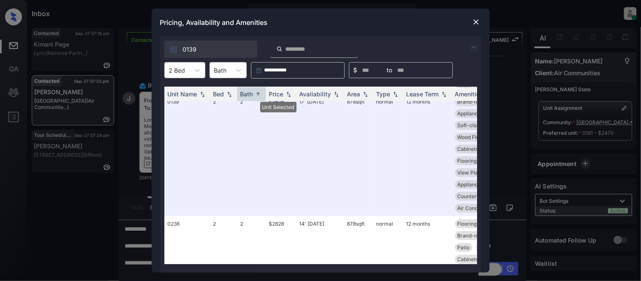  Describe the element at coordinates (388, 155) in the screenshot. I see `td: normal` at that location.